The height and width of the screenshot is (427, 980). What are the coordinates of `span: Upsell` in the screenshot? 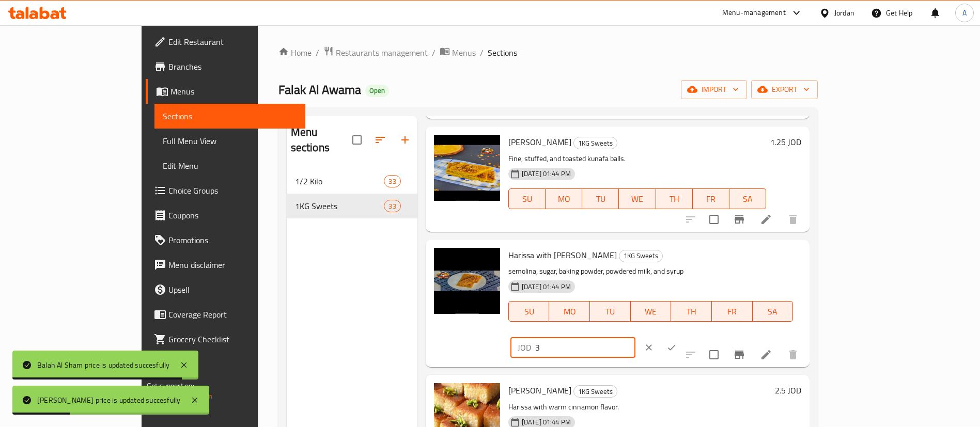 It's located at (233, 290).